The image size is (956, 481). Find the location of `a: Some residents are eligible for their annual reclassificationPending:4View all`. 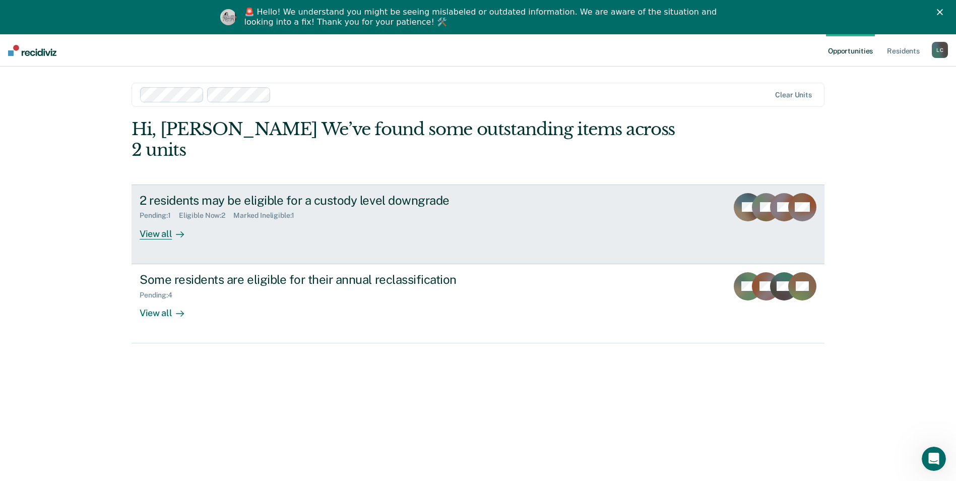

a: Some residents are eligible for their annual reclassificationPending:4View all is located at coordinates (478, 303).